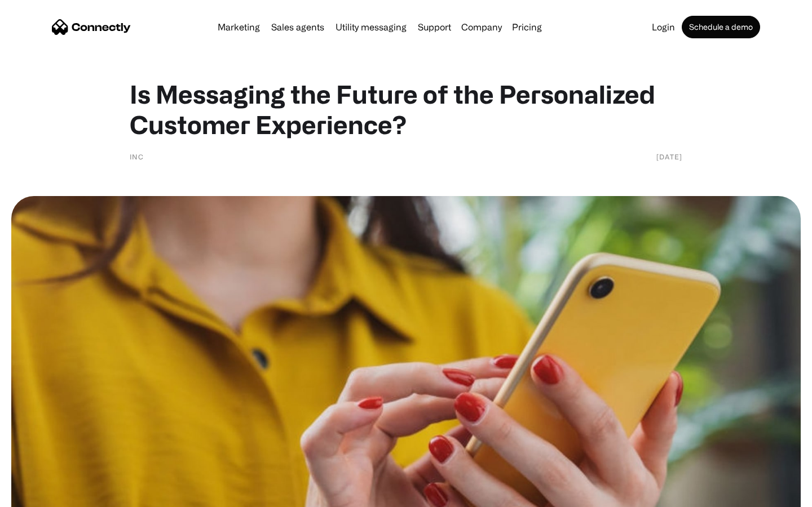 The image size is (812, 507). What do you see at coordinates (481, 27) in the screenshot?
I see `div: Company` at bounding box center [481, 27].